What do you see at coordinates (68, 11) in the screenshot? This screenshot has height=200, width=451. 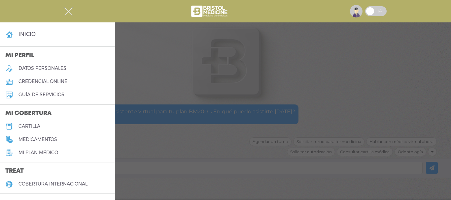 I see `img: Cober_menu-close-white.svg` at bounding box center [68, 11].